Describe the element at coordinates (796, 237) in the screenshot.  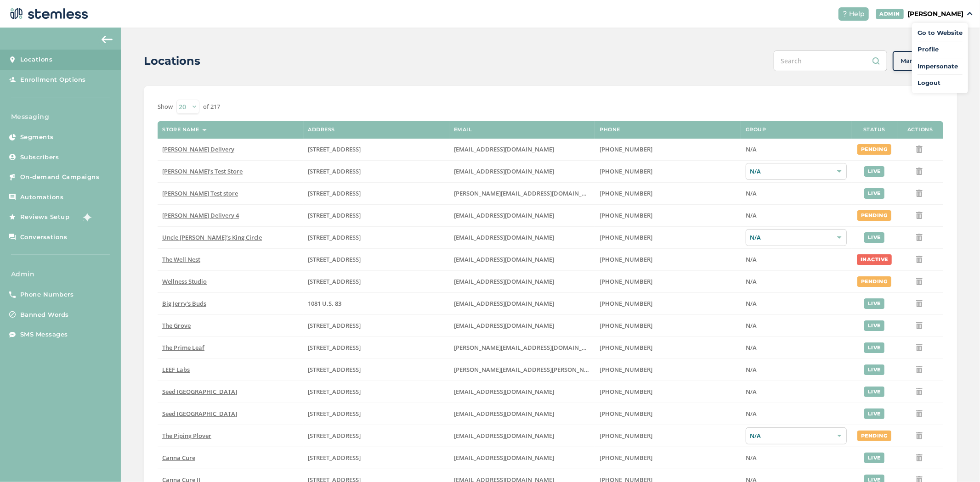
I see `div: N/A` at that location.